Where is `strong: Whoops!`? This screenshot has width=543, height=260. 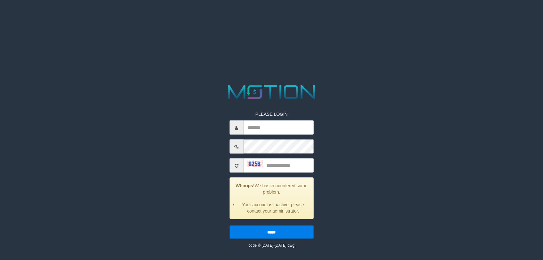
strong: Whoops! is located at coordinates (245, 186).